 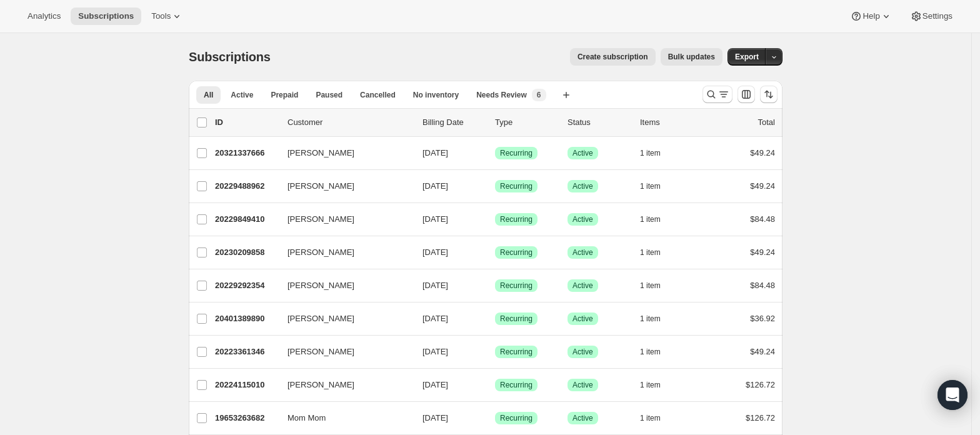 I want to click on p: 20401389890, so click(x=246, y=318).